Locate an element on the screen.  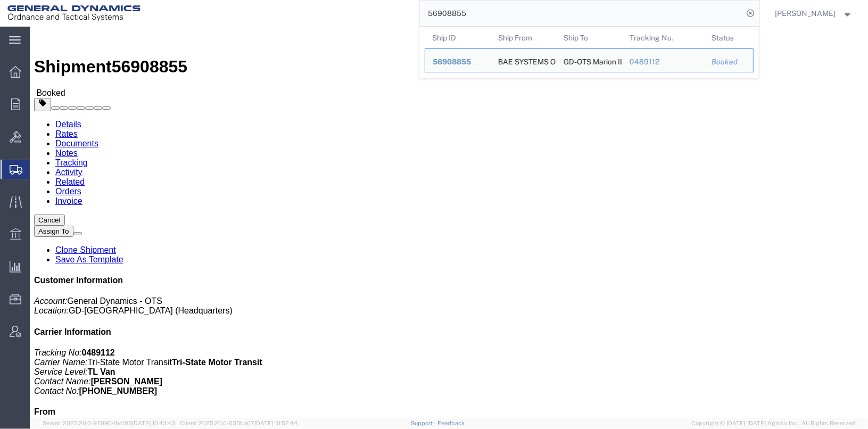
table: Search Results is located at coordinates (592, 52).